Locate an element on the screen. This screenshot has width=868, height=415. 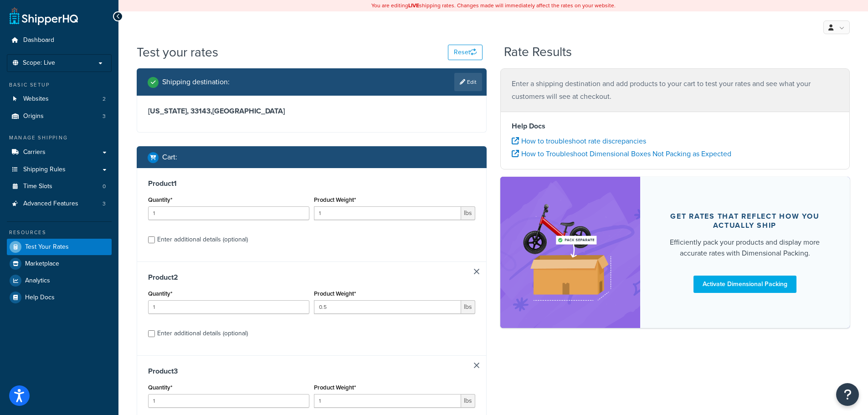
img: feature-image-dim-d40ad3071a2b3c8e08177464837368e35600d3c5e73b18a22c1e4bb210dc32ac.png is located at coordinates (570, 252).